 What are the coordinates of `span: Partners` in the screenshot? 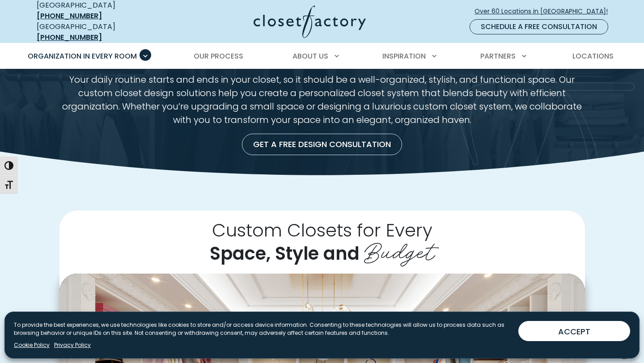 It's located at (498, 56).